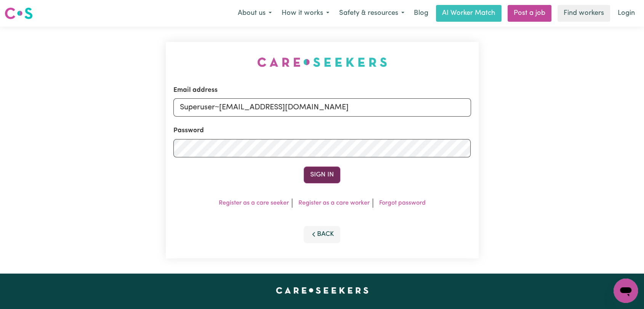  I want to click on input: Email address, so click(322, 107).